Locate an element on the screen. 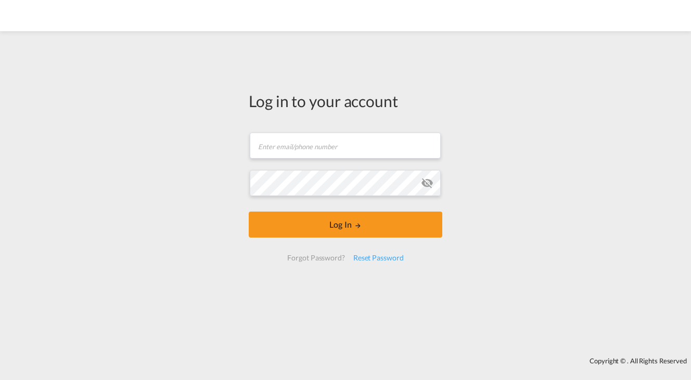 The height and width of the screenshot is (380, 691). div: Reset Password is located at coordinates (378, 258).